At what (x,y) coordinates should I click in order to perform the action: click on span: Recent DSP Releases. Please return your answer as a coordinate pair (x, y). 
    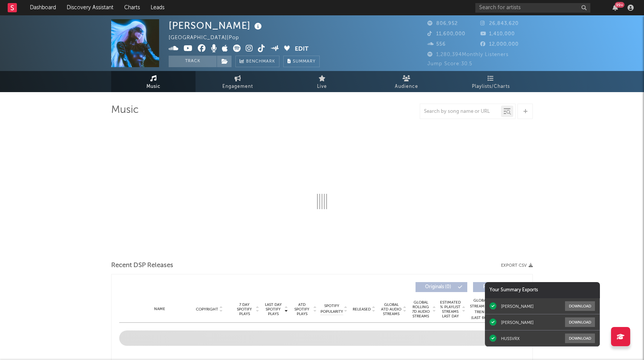
    Looking at the image, I should click on (142, 265).